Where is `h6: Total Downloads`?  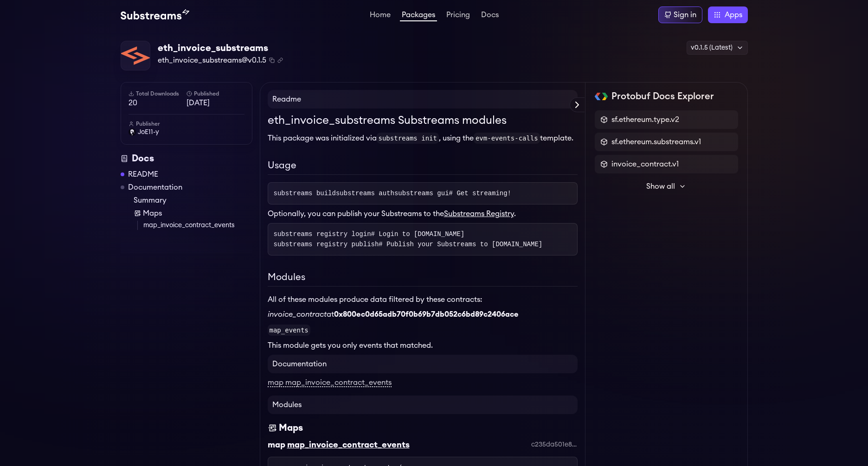 h6: Total Downloads is located at coordinates (157, 94).